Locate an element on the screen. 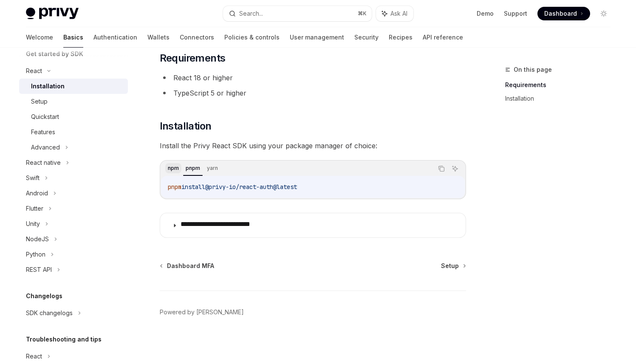 The image size is (636, 364). h5: Changelogs is located at coordinates (44, 296).